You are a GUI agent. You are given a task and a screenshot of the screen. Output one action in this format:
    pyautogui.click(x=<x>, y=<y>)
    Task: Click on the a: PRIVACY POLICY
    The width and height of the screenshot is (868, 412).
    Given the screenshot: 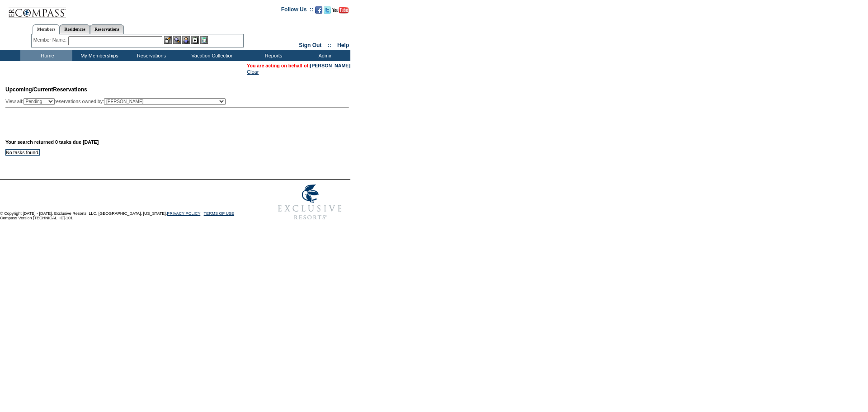 What is the action you would take?
    pyautogui.click(x=184, y=213)
    